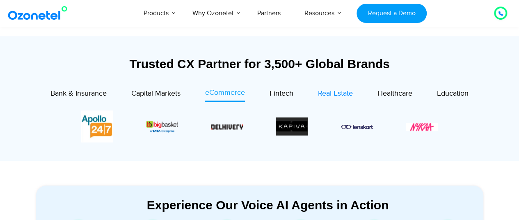 This screenshot has width=519, height=220. Describe the element at coordinates (225, 93) in the screenshot. I see `span: eCommerce` at that location.